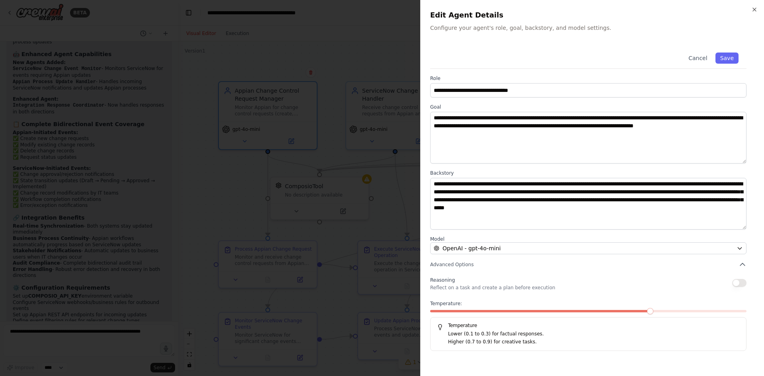 The height and width of the screenshot is (376, 764). What do you see at coordinates (588, 173) in the screenshot?
I see `label: Backstory` at bounding box center [588, 173].